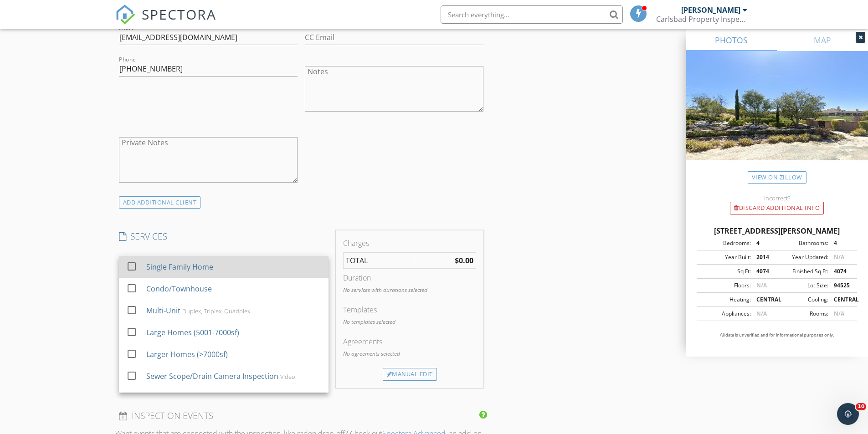  What do you see at coordinates (803, 300) in the screenshot?
I see `div: Cooling:` at bounding box center [803, 300].